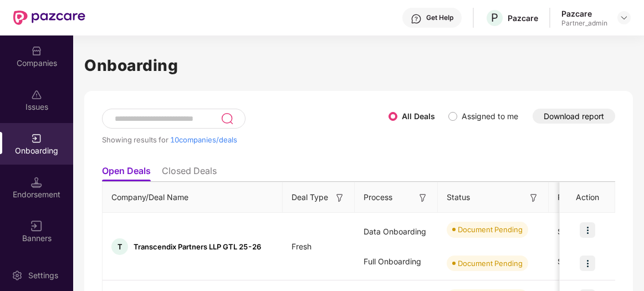 This screenshot has width=644, height=291. What do you see at coordinates (302, 246) in the screenshot?
I see `span: Fresh` at bounding box center [302, 246].